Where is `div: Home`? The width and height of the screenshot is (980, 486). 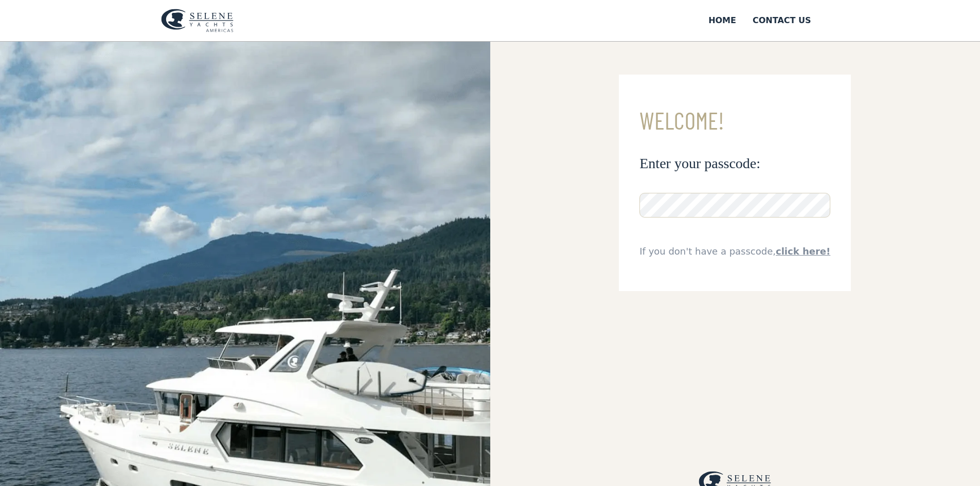
div: Home is located at coordinates (722, 21).